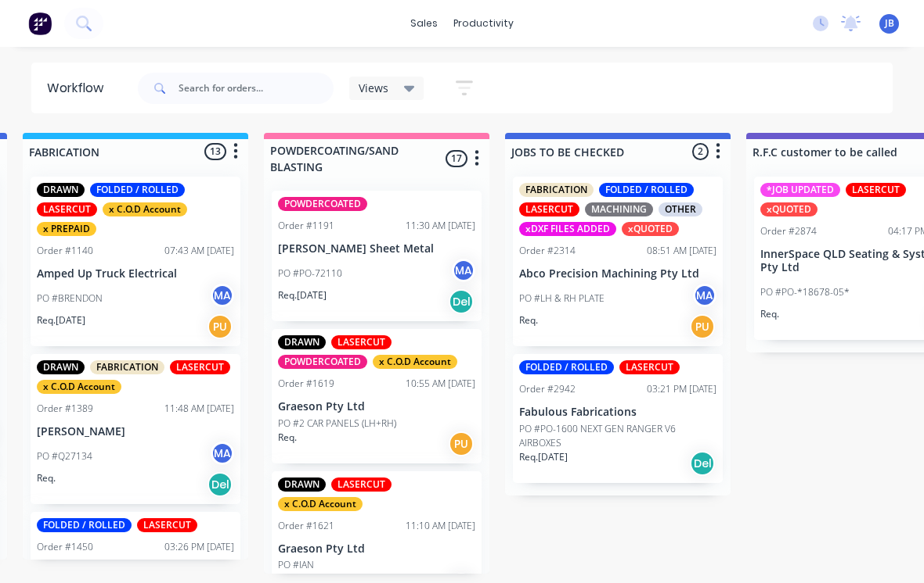  I want to click on p: PO #IAN, so click(295, 566).